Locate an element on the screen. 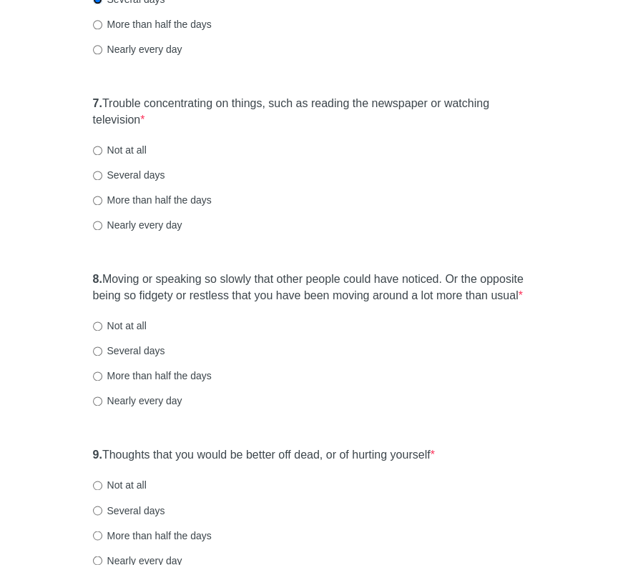 The width and height of the screenshot is (633, 565). strong: 8. is located at coordinates (97, 279).